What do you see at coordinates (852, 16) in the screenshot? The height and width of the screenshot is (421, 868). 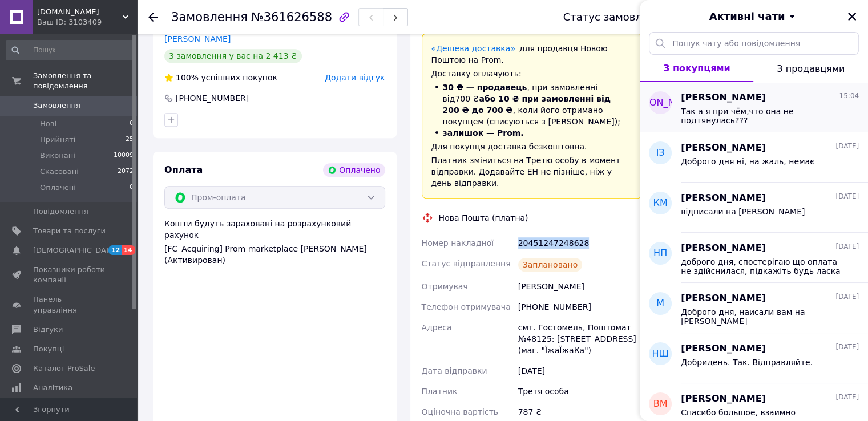 I see `button: Закрити` at bounding box center [852, 16].